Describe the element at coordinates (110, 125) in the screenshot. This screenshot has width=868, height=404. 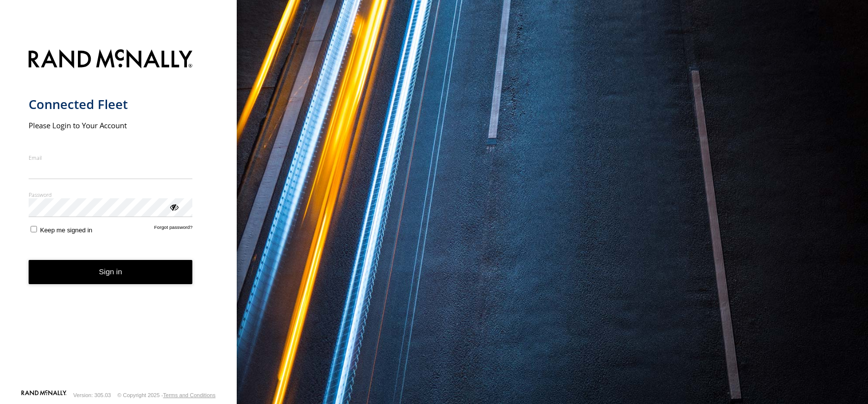
I see `h2: Please Login to Your Account` at that location.